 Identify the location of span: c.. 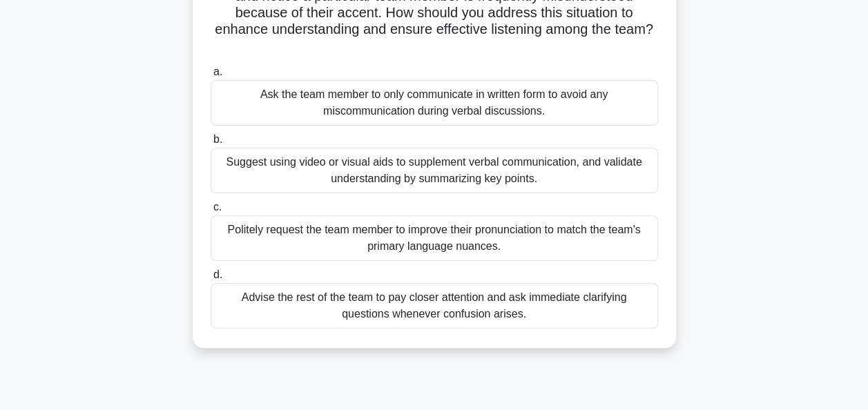
(218, 206).